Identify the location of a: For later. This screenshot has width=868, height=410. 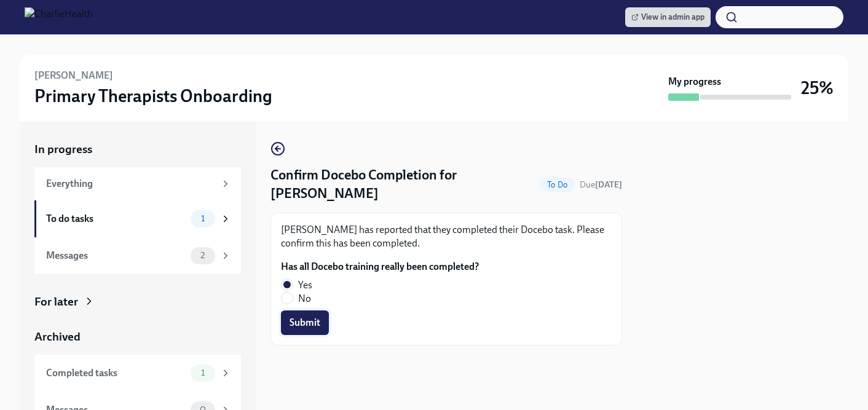
(138, 302).